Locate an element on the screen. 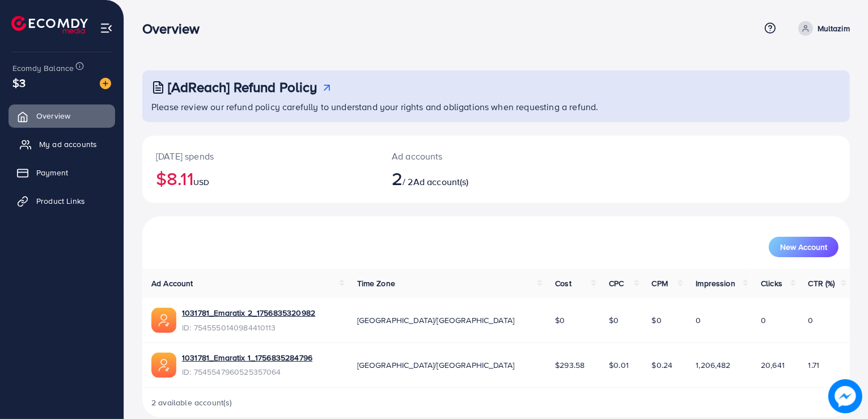 The image size is (868, 419). a: logo is located at coordinates (49, 25).